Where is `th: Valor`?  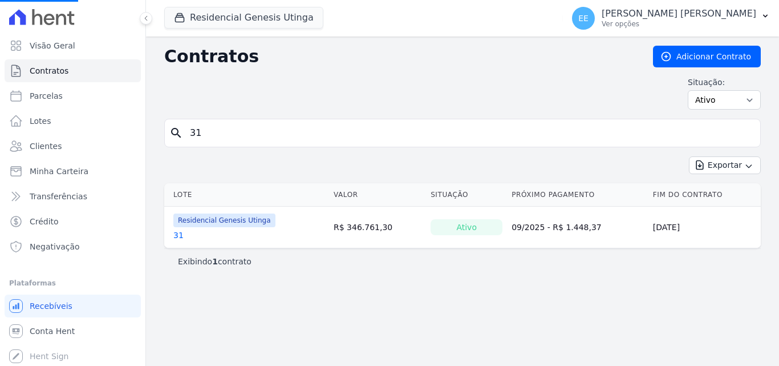
th: Valor is located at coordinates (378, 195).